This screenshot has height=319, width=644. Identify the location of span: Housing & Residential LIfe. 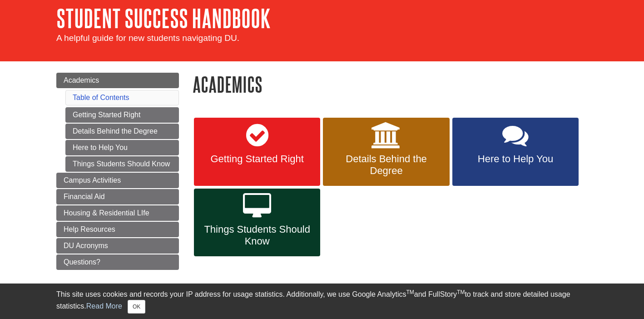
(106, 213).